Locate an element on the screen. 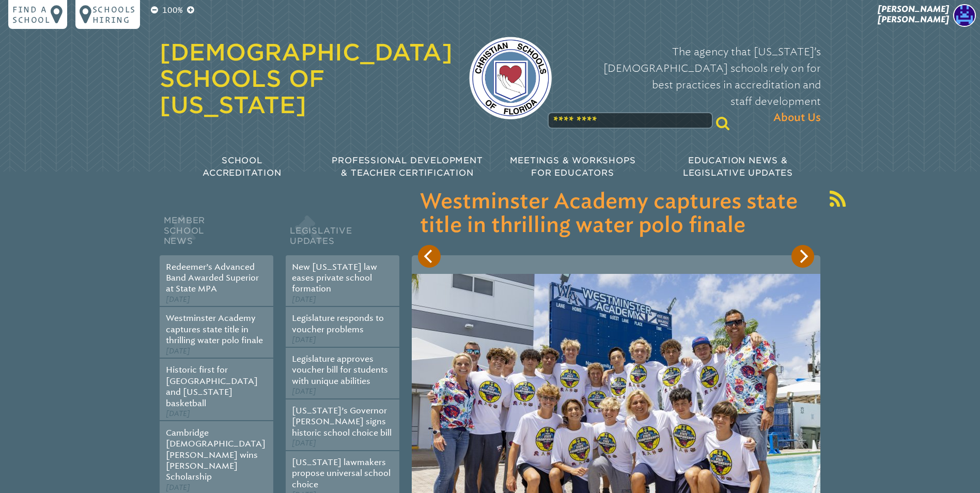  a: Legislature responds to voucher problems is located at coordinates (338, 324).